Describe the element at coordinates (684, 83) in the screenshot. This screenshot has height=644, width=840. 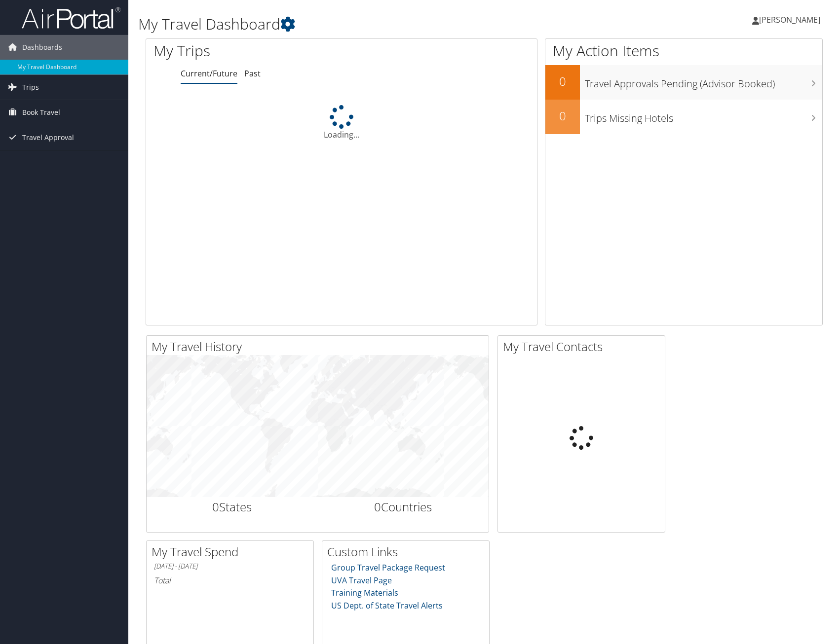
I see `a: 0Travel Approvals Pending (Advisor Booked)` at that location.